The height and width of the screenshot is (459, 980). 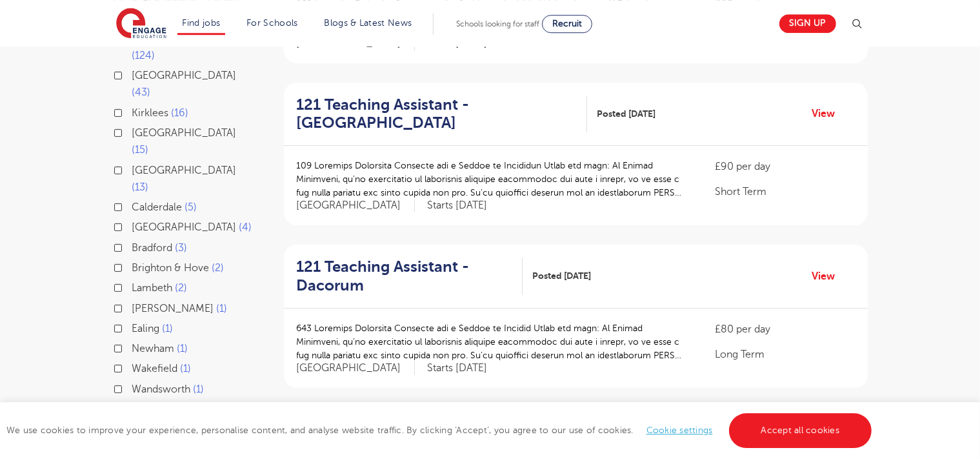 What do you see at coordinates (136, 387) in the screenshot?
I see `input: Wandsworth 1` at bounding box center [136, 387].